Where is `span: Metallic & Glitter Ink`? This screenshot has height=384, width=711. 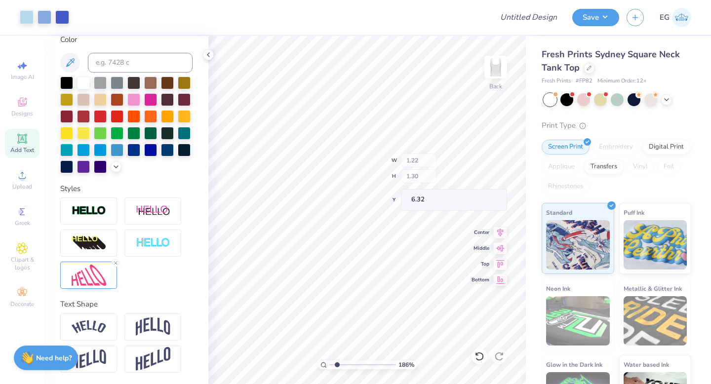
span: Metallic & Glitter Ink is located at coordinates (653, 288).